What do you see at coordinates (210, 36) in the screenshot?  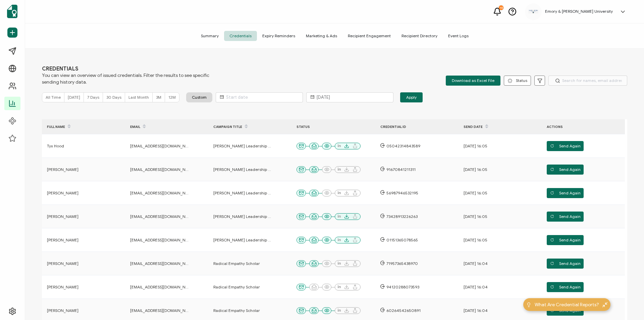 I see `span: Summary` at bounding box center [210, 36].